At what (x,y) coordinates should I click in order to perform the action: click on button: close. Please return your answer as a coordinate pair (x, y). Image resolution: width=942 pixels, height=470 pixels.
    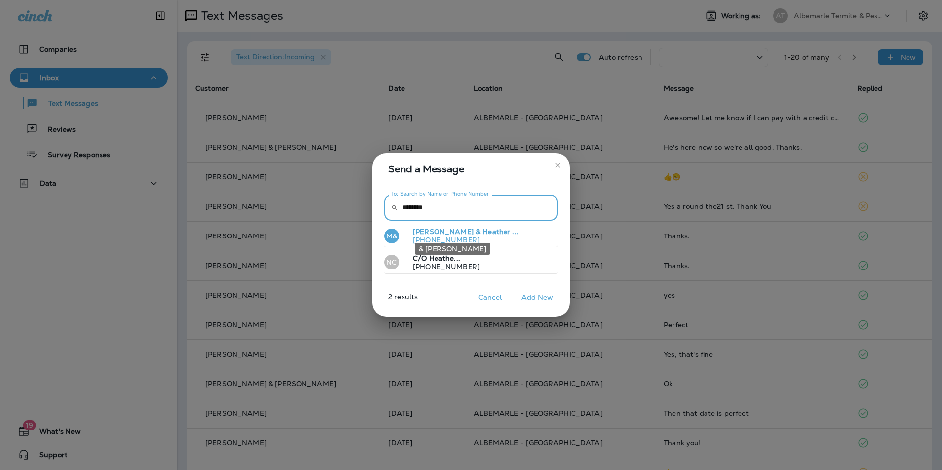
    Looking at the image, I should click on (558, 165).